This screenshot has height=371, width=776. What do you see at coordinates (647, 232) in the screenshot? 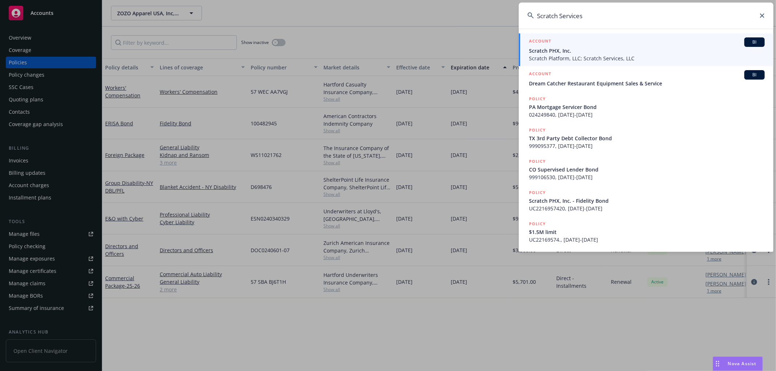
I see `span: $1.5M limit` at bounding box center [647, 232].